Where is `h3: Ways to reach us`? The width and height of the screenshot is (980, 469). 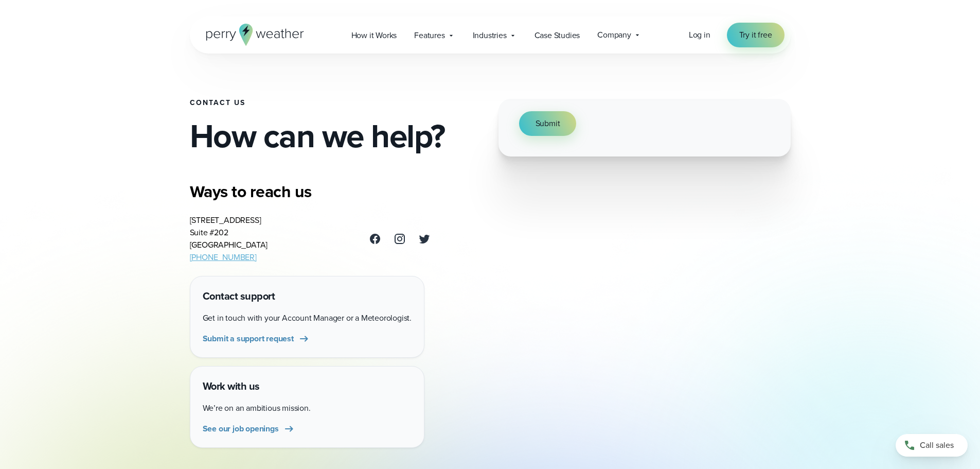
h3: Ways to reach us is located at coordinates (310, 191).